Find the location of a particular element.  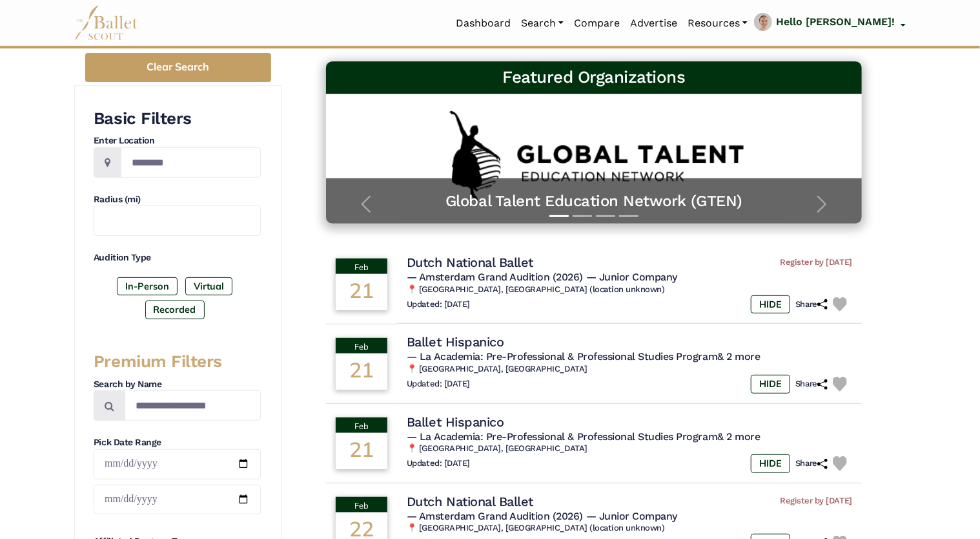

input: Location is located at coordinates (190, 162).